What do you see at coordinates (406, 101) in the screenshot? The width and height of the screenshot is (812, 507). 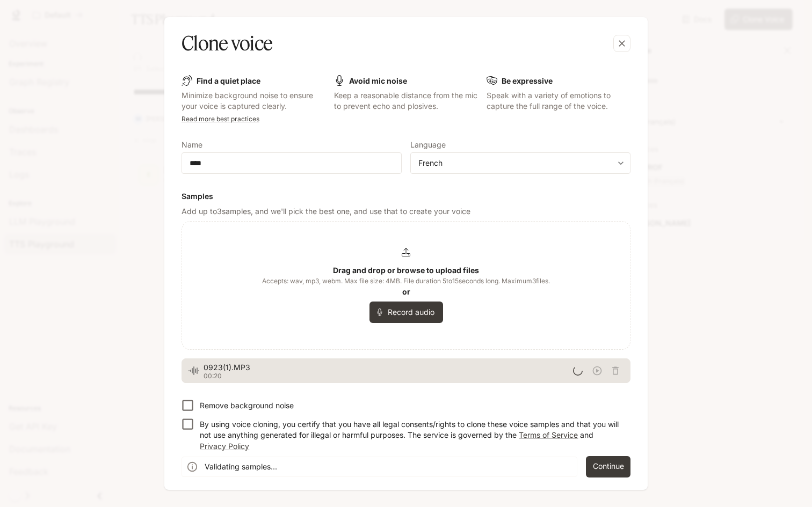 I see `p: Keep a reasonable distance from the mic to prevent echo and plosives.` at bounding box center [406, 101].